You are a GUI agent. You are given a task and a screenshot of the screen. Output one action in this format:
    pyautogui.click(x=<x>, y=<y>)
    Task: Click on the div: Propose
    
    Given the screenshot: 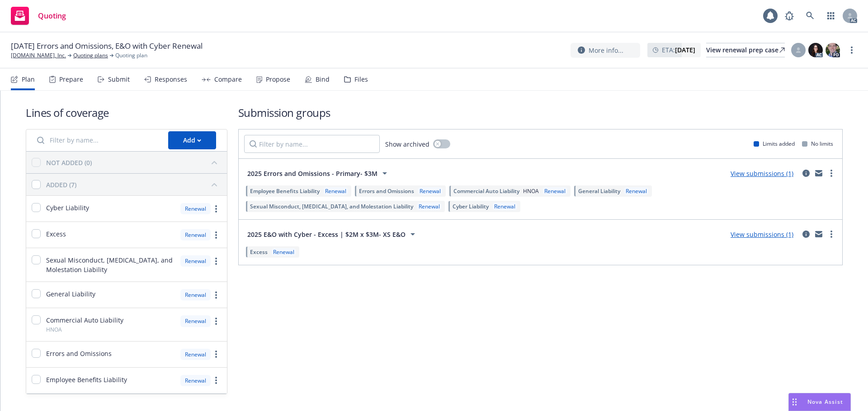 What is the action you would take?
    pyautogui.click(x=278, y=79)
    